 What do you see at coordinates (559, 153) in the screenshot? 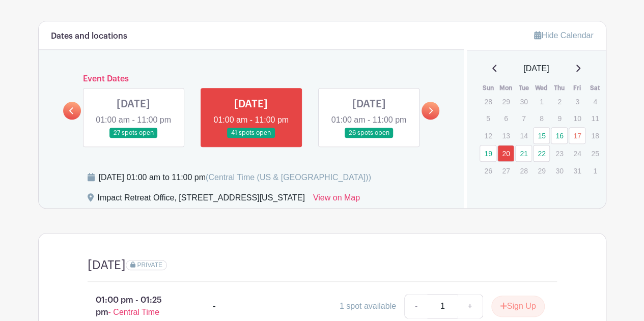
I see `p: 23` at bounding box center [559, 153].